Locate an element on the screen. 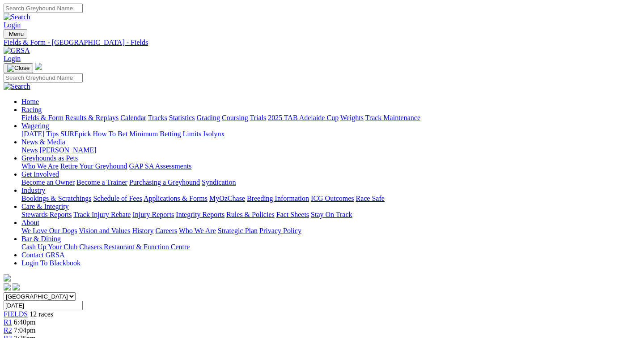 This screenshot has width=644, height=338. div: Racing is located at coordinates (331, 118).